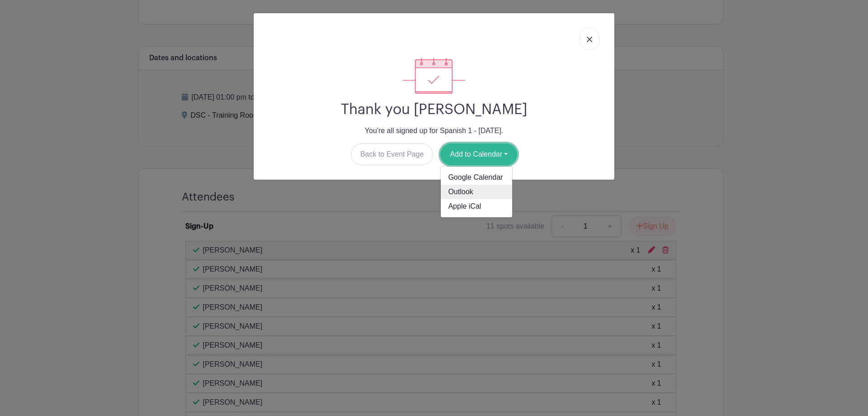 This screenshot has width=868, height=416. Describe the element at coordinates (589, 39) in the screenshot. I see `img: close_button-5f87c8562297e5c2d7936805f587ecaba9071eb48480494691a3f1689db116b3.svg` at that location.